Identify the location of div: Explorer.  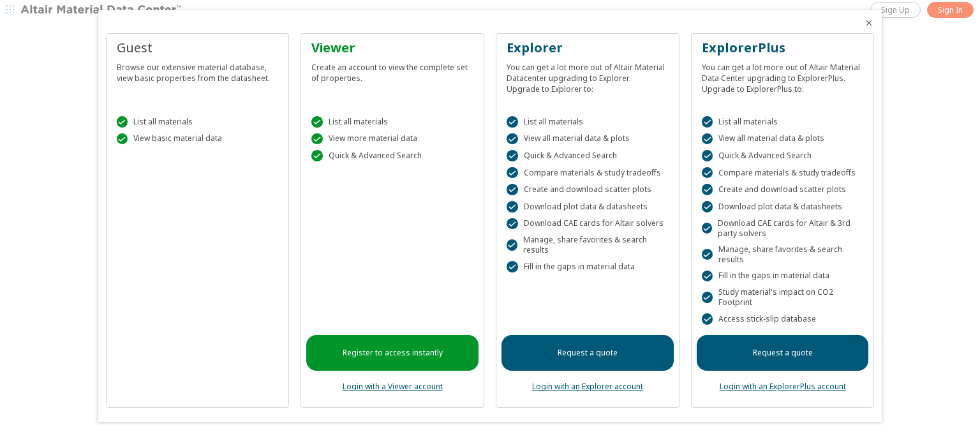
(588, 48).